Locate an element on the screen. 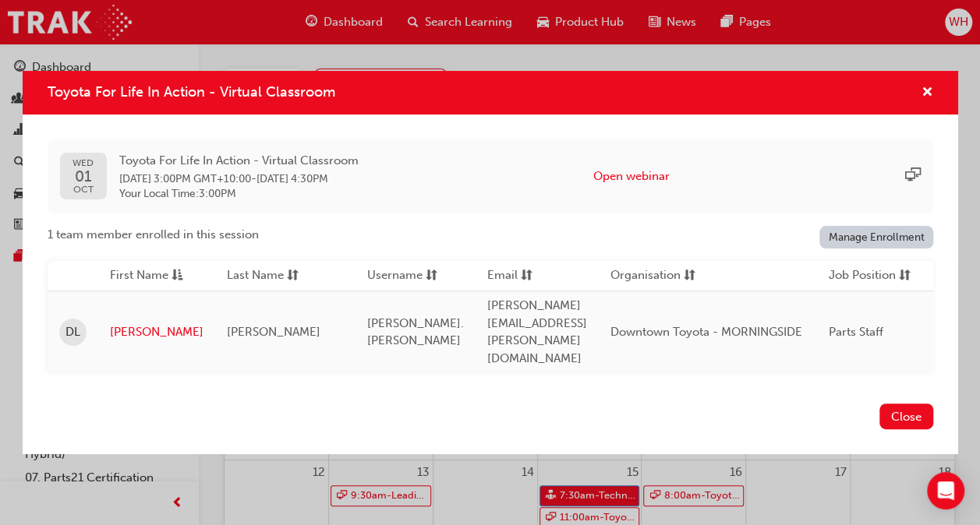 The image size is (980, 525). span: cross-icon is located at coordinates (927, 94).